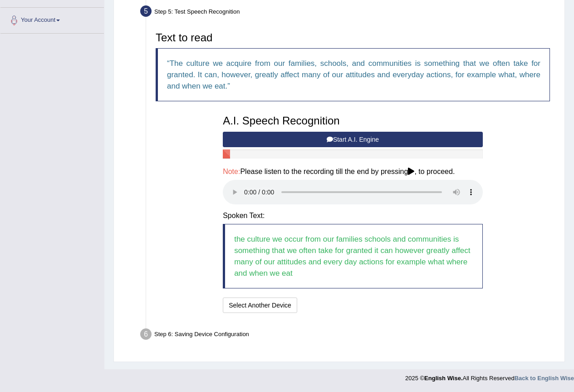 The width and height of the screenshot is (574, 392). What do you see at coordinates (348, 336) in the screenshot?
I see `div: Step 6: Saving Device Configuration` at bounding box center [348, 336].